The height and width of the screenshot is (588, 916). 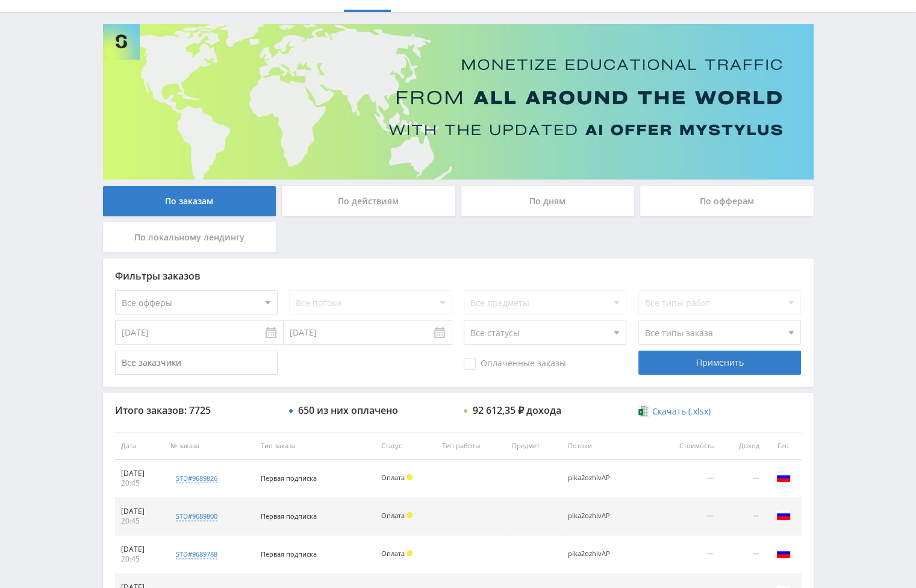 What do you see at coordinates (682, 411) in the screenshot?
I see `span: Скачать (.xlsx)` at bounding box center [682, 411].